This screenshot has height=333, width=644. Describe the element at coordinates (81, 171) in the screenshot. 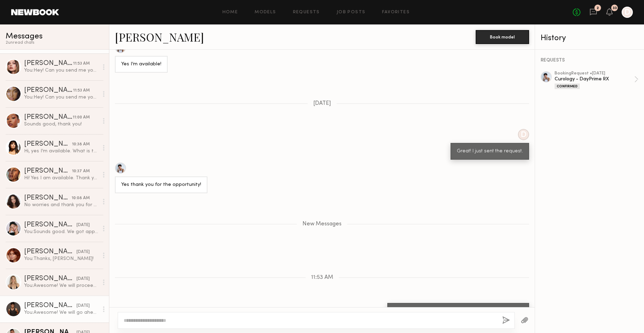

I see `div: 10:37 AM` at that location.